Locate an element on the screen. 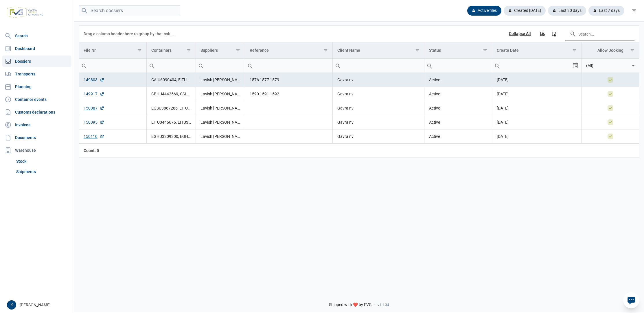  a: 150087 is located at coordinates (94, 108).